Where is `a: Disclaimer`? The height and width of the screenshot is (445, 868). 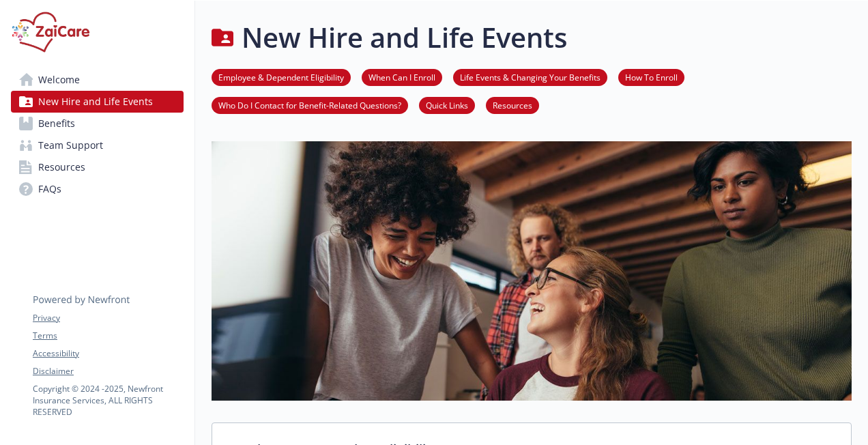
a: Disclaimer is located at coordinates (108, 371).